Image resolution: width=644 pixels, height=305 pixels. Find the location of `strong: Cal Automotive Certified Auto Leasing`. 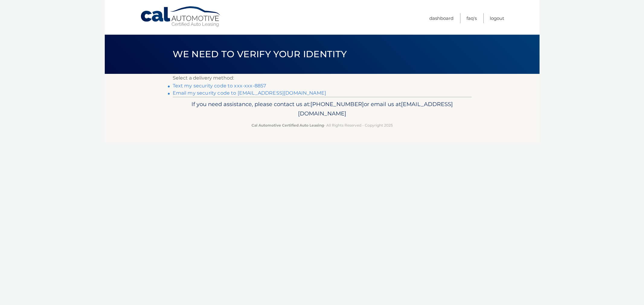

strong: Cal Automotive Certified Auto Leasing is located at coordinates (288, 125).